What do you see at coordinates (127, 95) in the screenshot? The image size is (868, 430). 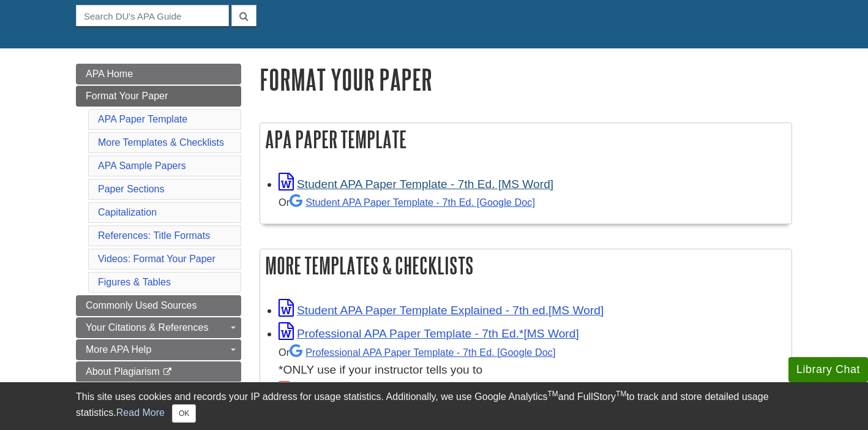 I see `span: Format Your Paper` at bounding box center [127, 95].